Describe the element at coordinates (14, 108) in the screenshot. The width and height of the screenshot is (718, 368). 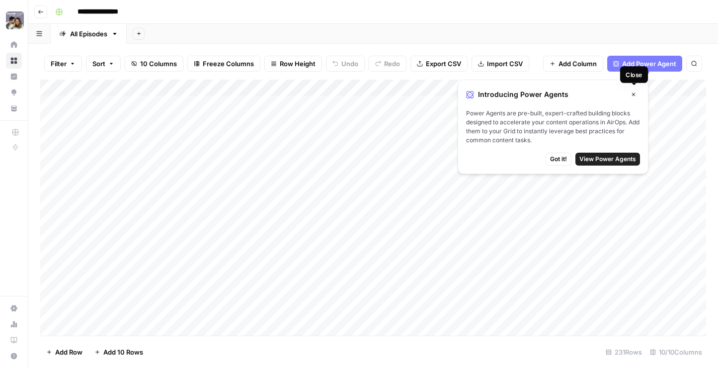
I see `a: Your Data` at that location.